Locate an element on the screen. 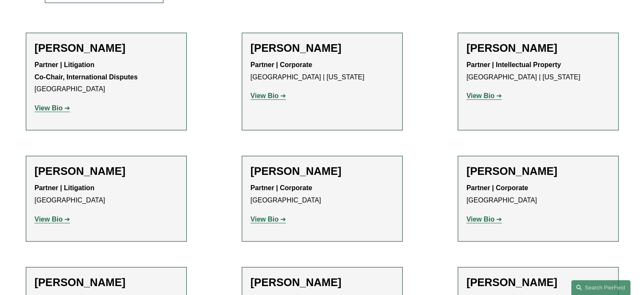 The image size is (644, 295). a: Search this site is located at coordinates (601, 287).